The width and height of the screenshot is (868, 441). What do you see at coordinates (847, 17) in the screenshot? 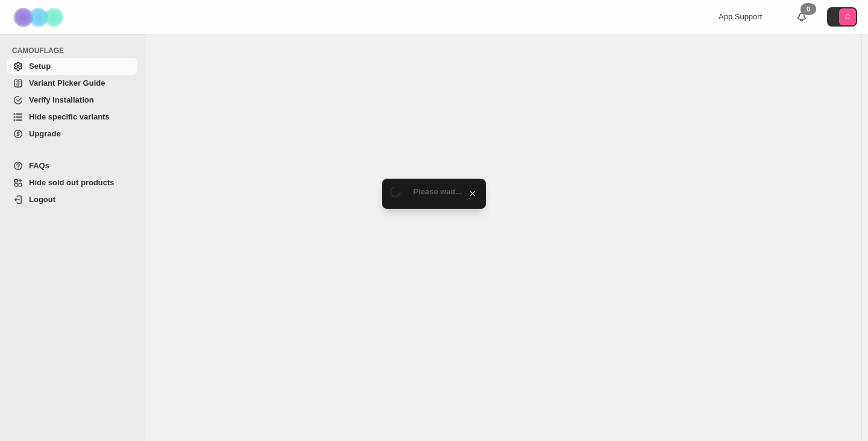
I see `text: C` at bounding box center [847, 17].